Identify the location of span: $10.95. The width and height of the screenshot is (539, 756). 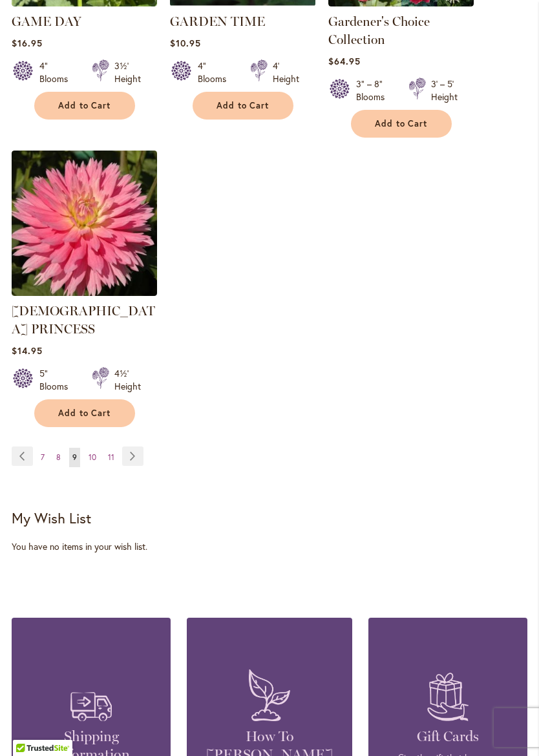
(185, 43).